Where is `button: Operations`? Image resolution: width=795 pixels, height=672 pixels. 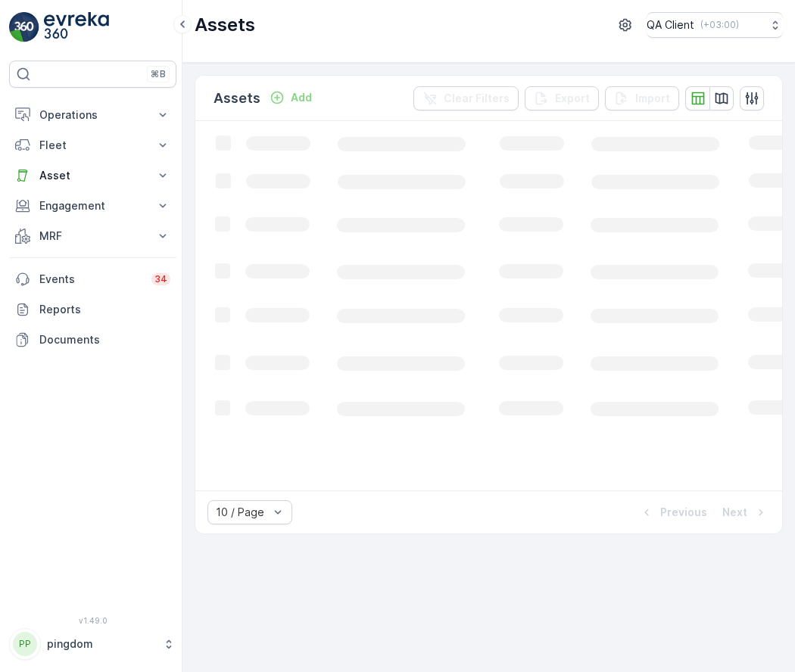
button: Operations is located at coordinates (92, 115).